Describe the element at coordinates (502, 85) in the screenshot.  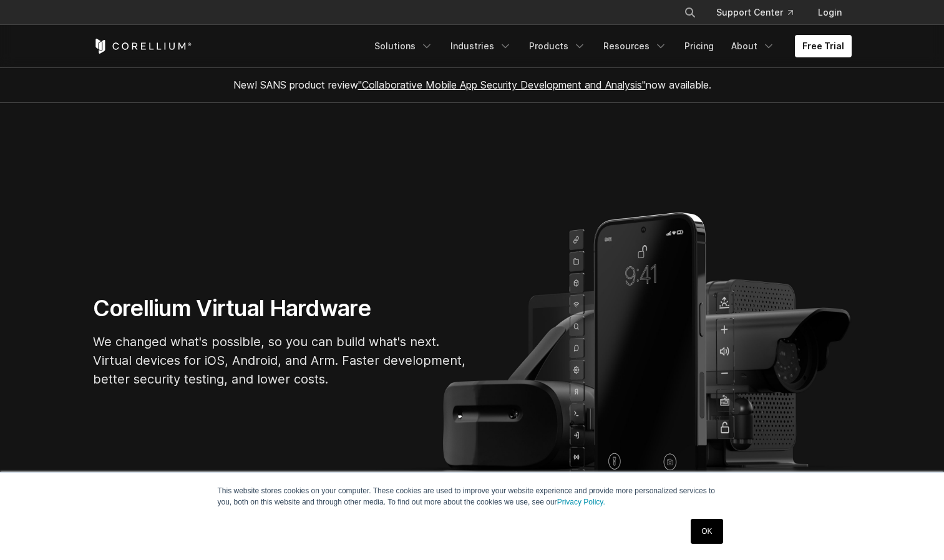
I see `a: "Collaborative Mobile App Security Development and Analysis"` at that location.